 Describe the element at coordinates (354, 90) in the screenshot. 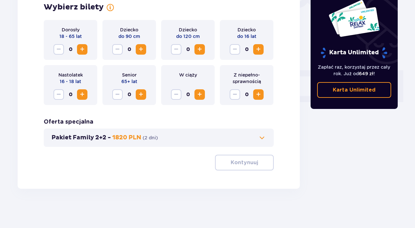

I see `a: Karta Unlimited` at that location.